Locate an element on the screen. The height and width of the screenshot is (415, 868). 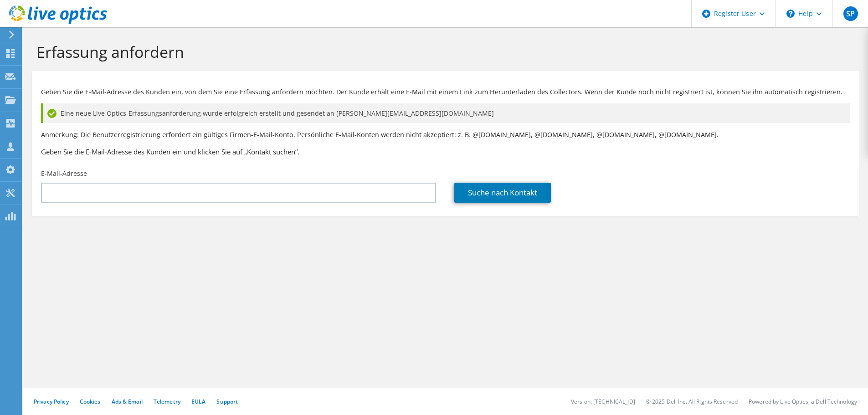
h3: Geben Sie die E-Mail-Adresse des Kunden ein und klicken Sie auf „Kontakt suchen“. is located at coordinates (445, 152).